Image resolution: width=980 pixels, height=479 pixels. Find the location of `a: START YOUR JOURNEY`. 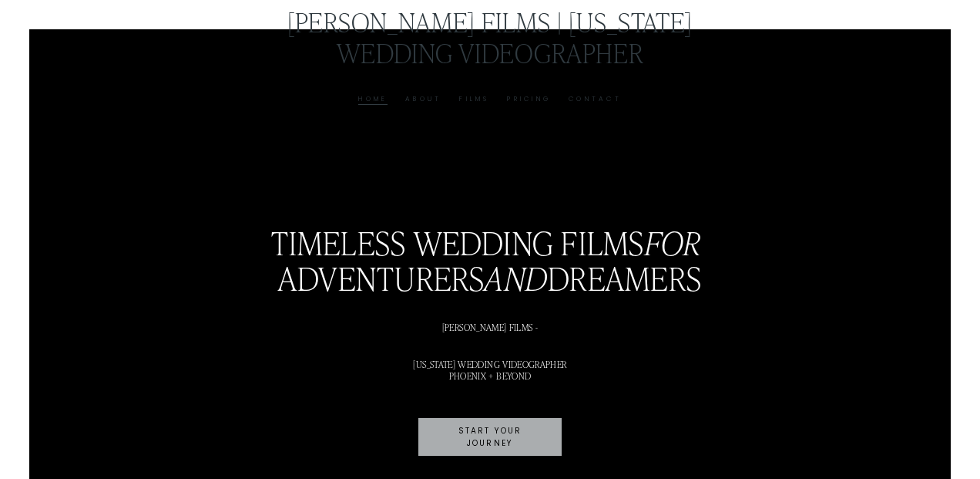

a: START YOUR JOURNEY is located at coordinates (490, 436).